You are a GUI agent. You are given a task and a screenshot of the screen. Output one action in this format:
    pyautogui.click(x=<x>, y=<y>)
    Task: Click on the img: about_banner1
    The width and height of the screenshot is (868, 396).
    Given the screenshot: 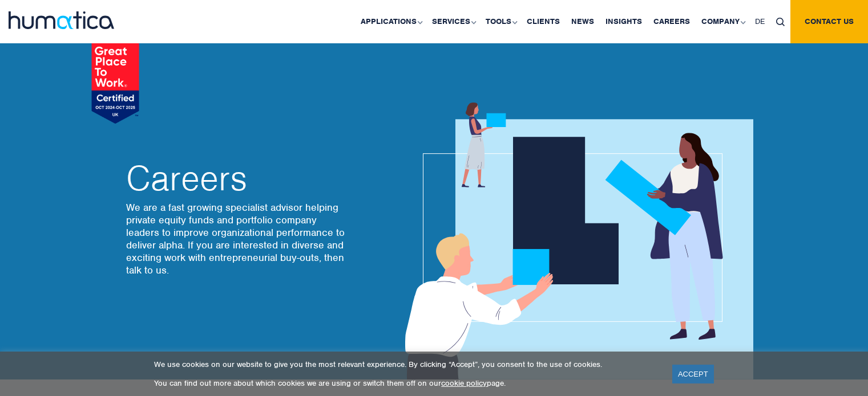 What is the action you would take?
    pyautogui.click(x=574, y=241)
    